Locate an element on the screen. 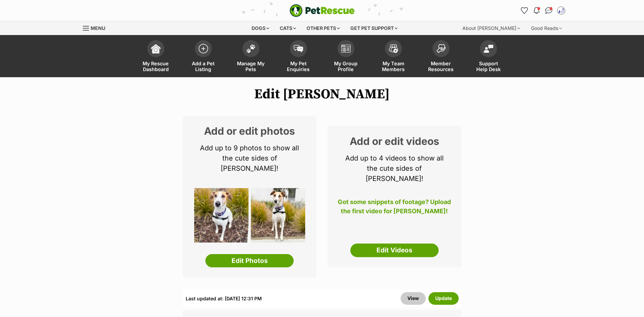  img: Shelter Staff profile pic is located at coordinates (561, 11).